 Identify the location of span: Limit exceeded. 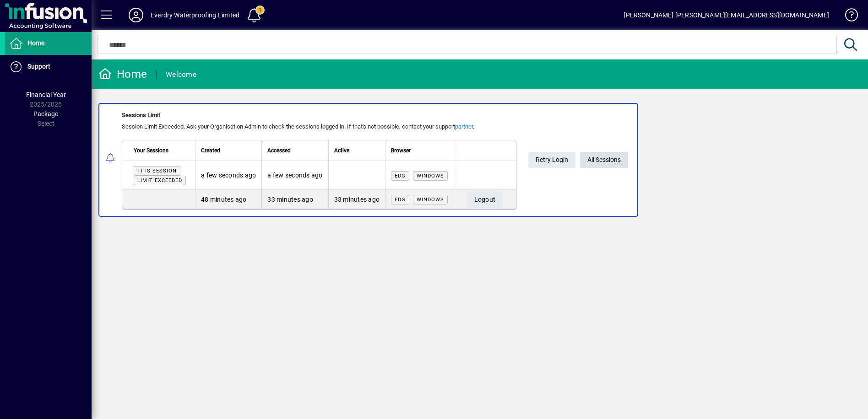
(160, 180).